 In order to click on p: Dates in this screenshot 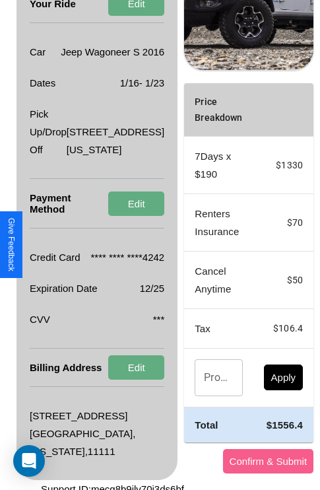, I will do `click(42, 83)`.